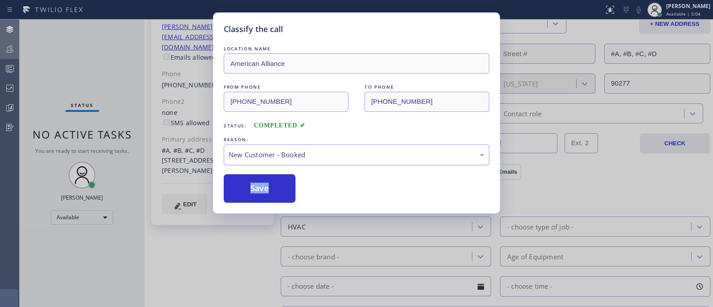  Describe the element at coordinates (427, 102) in the screenshot. I see `input: To phone` at that location.